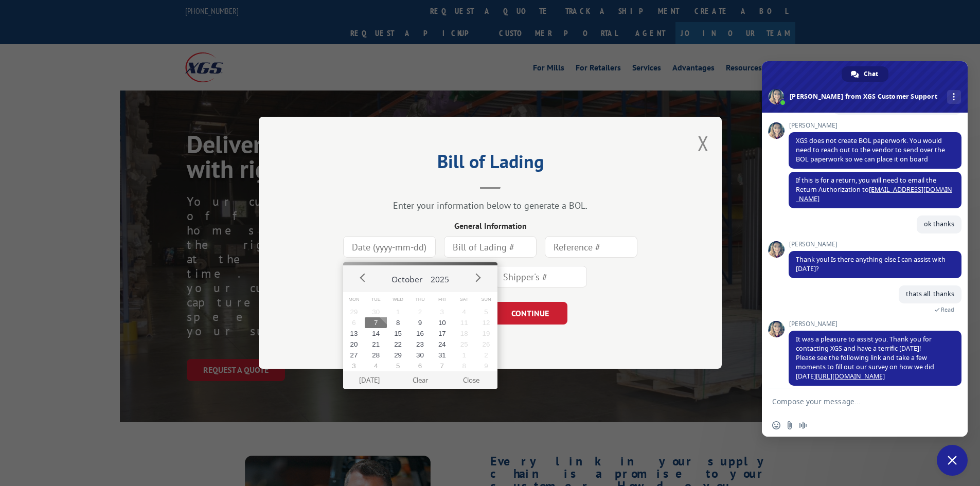  I want to click on button: 28, so click(376, 355).